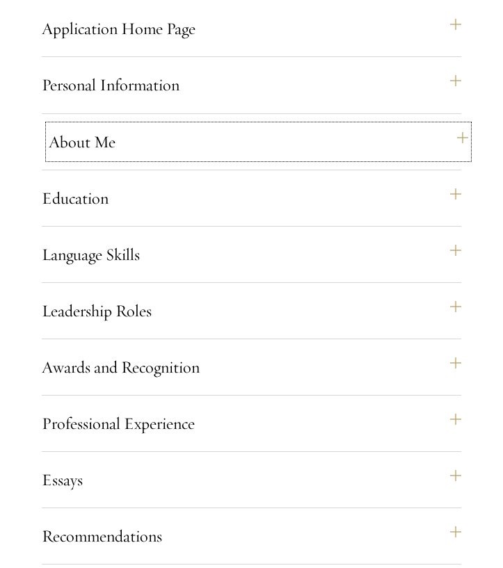 This screenshot has width=503, height=568. Describe the element at coordinates (251, 85) in the screenshot. I see `button: Personal Information` at that location.